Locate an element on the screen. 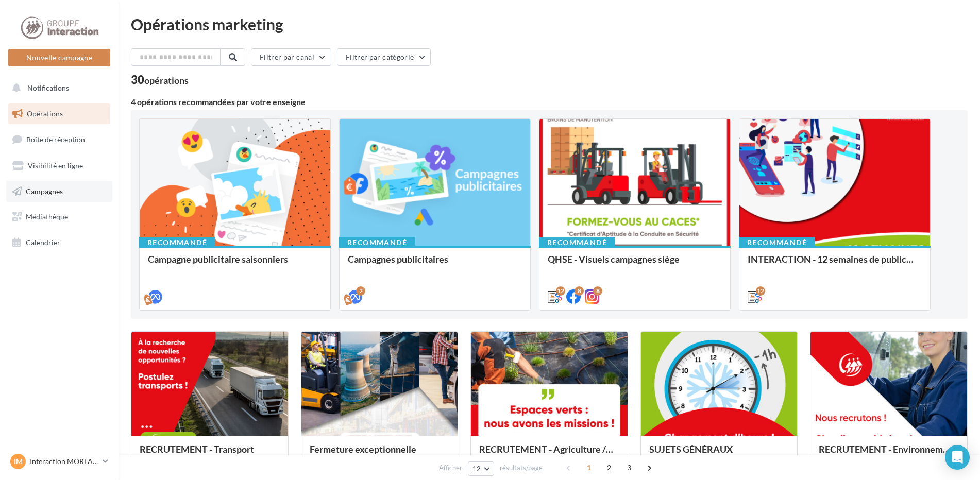  button: Filtrer par canal is located at coordinates (291, 57).